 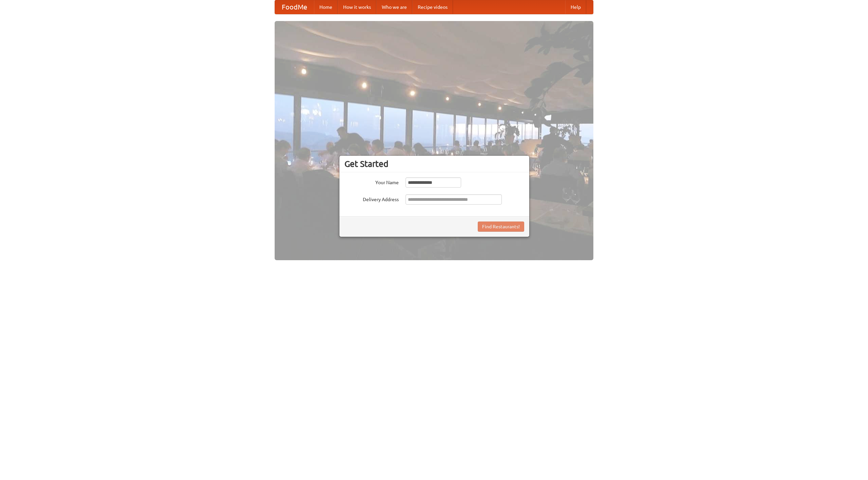 What do you see at coordinates (576, 7) in the screenshot?
I see `a: Help` at bounding box center [576, 7].